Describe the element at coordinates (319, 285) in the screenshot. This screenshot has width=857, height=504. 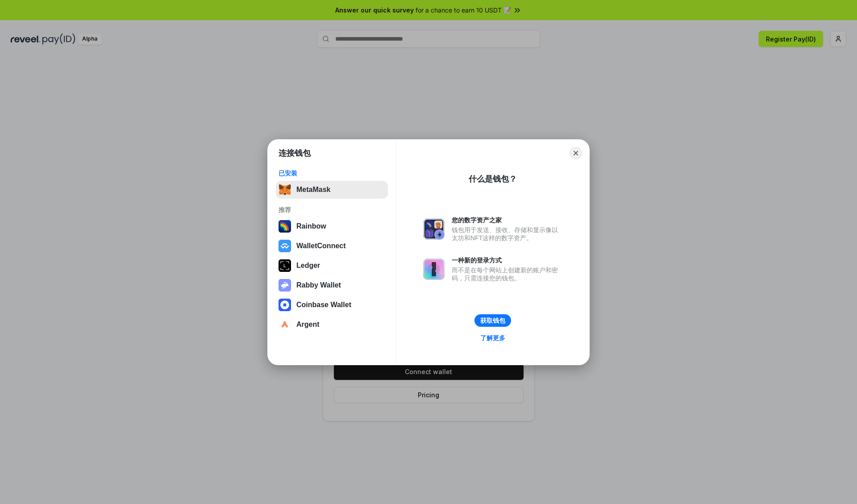
I see `div: Rabby Wallet` at that location.